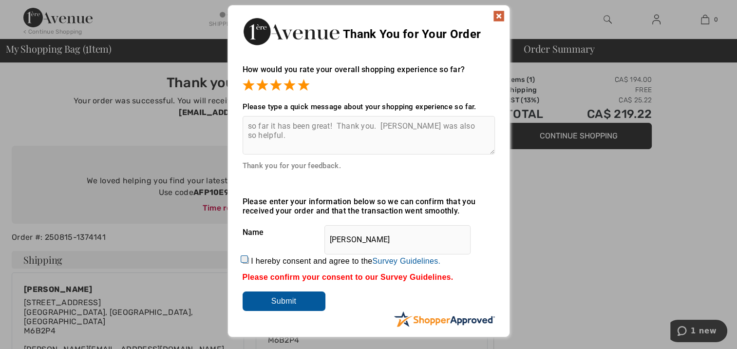  Describe the element at coordinates (369, 206) in the screenshot. I see `div: Please enter your information below so we can confirm that you received your order and that the t...` at that location.